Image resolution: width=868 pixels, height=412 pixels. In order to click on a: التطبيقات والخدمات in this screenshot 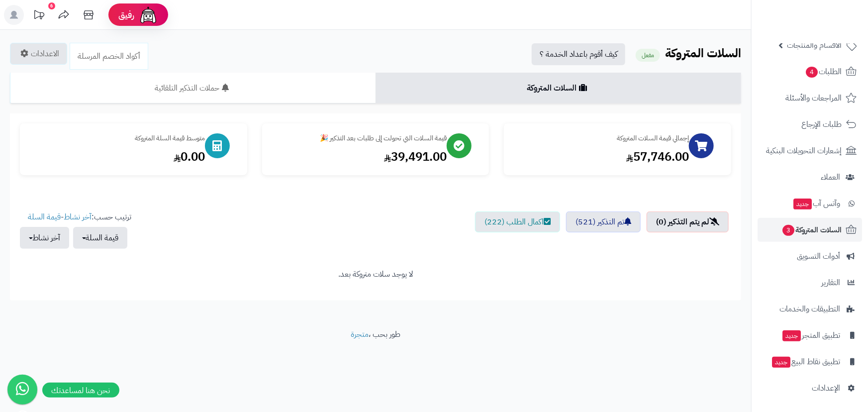, I will do `click(810, 309)`.